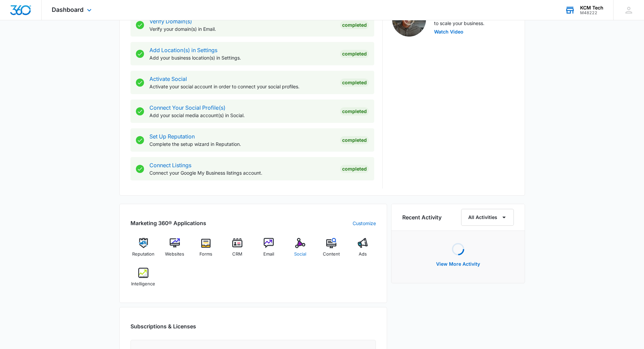 The height and width of the screenshot is (349, 644). What do you see at coordinates (300, 250) in the screenshot?
I see `a: Social` at bounding box center [300, 250].